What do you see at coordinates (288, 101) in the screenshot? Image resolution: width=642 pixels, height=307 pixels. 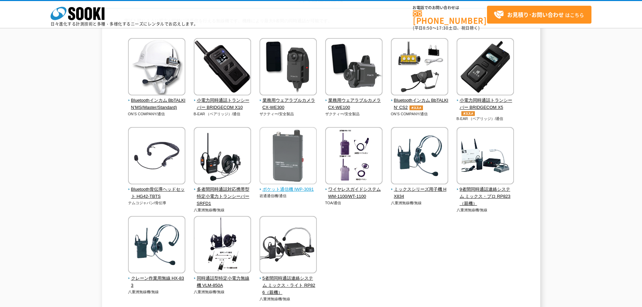 I see `a: 業務用ウェアラブルカメラ CX-WE300` at bounding box center [288, 101].